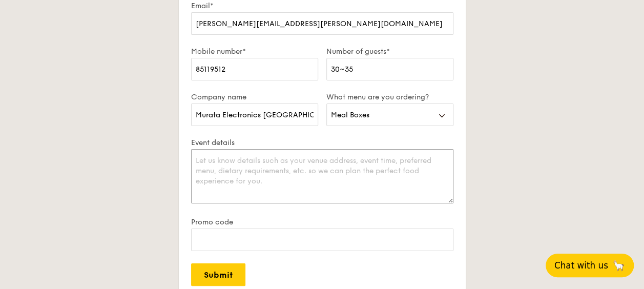 Image resolution: width=644 pixels, height=289 pixels. Describe the element at coordinates (218, 275) in the screenshot. I see `input: Submit` at that location.